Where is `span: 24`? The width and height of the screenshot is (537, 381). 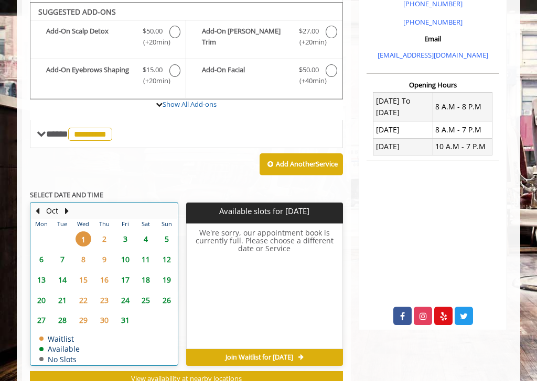
span: 24 is located at coordinates (125, 300).